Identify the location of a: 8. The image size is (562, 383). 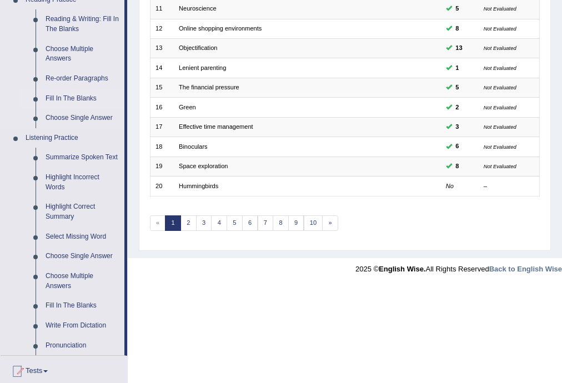
(280, 223).